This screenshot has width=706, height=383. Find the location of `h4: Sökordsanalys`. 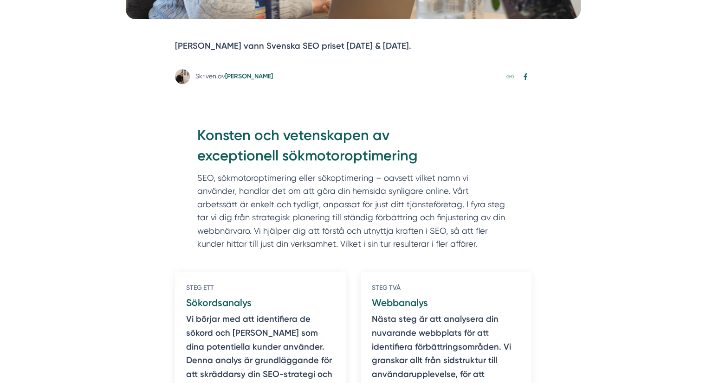

h4: Sökordsanalys is located at coordinates (260, 304).